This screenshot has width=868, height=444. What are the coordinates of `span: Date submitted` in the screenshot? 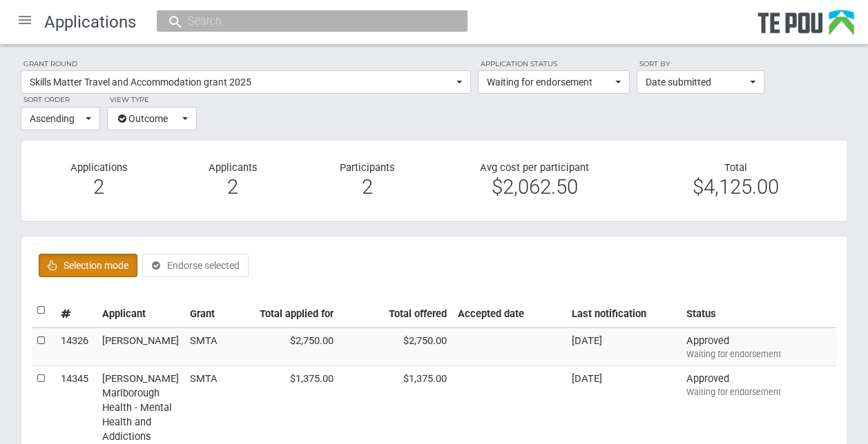 It's located at (696, 82).